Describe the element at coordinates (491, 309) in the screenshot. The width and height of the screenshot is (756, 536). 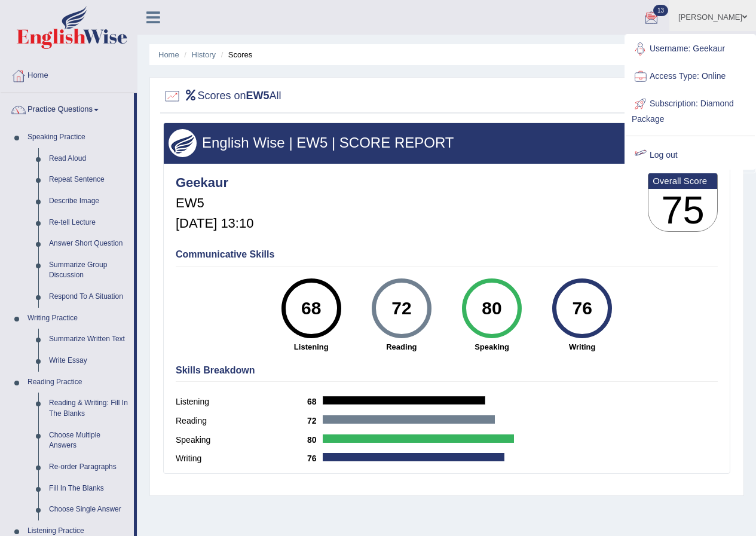
I see `div: 80` at that location.